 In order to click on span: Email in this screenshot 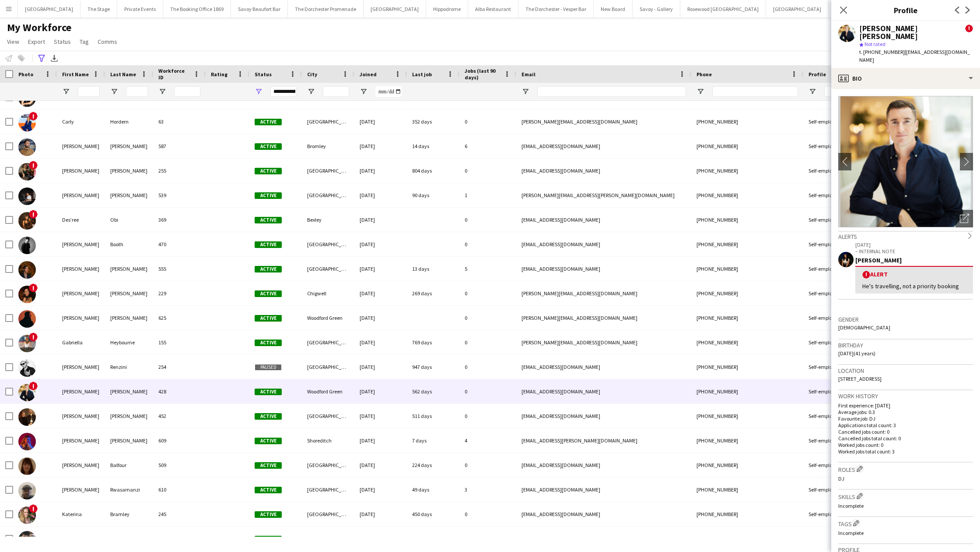, I will do `click(528, 74)`.